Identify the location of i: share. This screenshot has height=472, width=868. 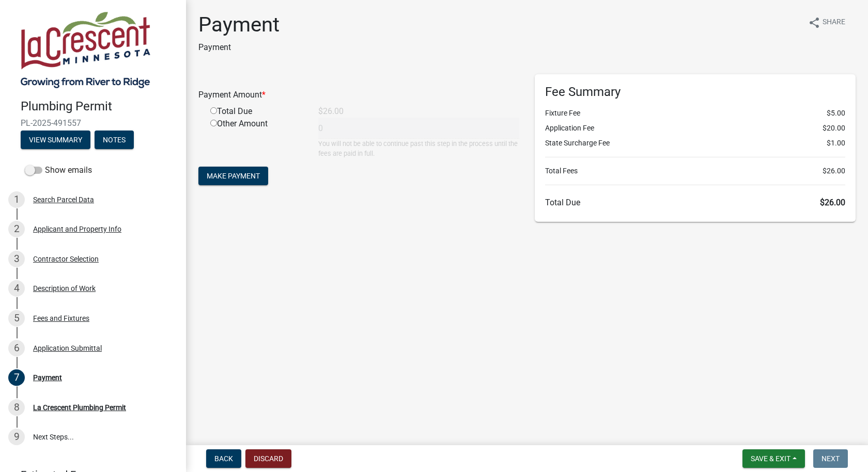
(814, 23).